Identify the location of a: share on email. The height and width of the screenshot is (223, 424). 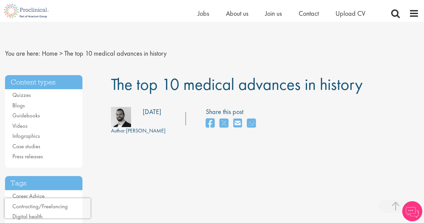
(237, 123).